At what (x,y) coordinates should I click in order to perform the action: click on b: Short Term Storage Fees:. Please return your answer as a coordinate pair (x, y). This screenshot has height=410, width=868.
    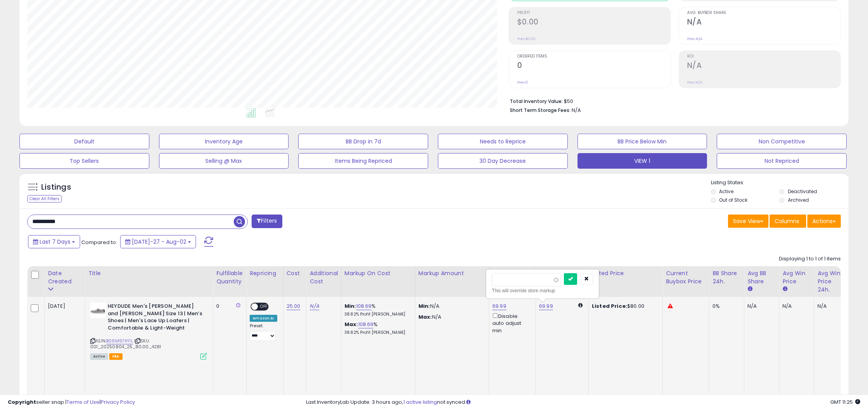
    Looking at the image, I should click on (540, 110).